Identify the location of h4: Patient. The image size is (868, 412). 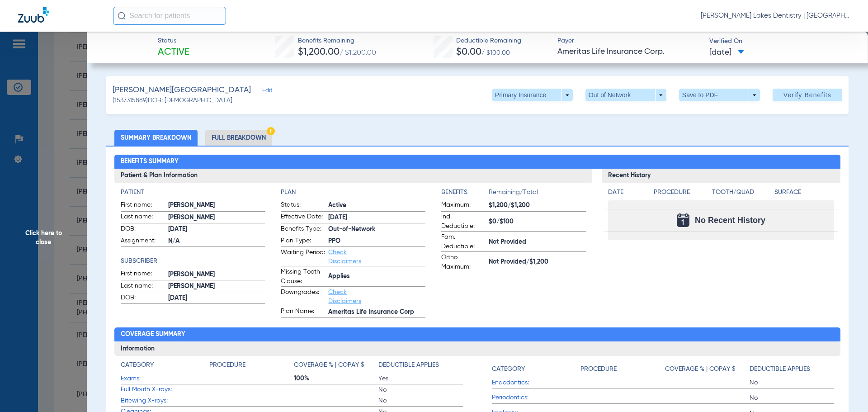
(193, 192).